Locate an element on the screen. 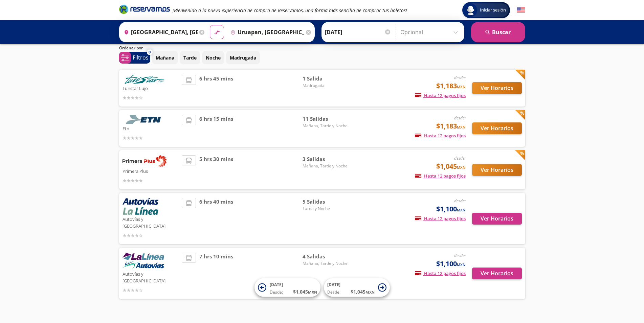  p: Madrugada is located at coordinates (243, 58).